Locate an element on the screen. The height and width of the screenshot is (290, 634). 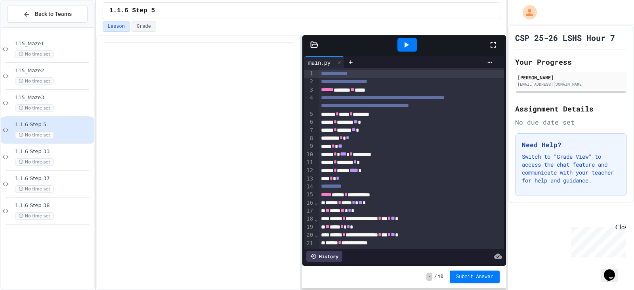
div: 15 is located at coordinates (309, 195).